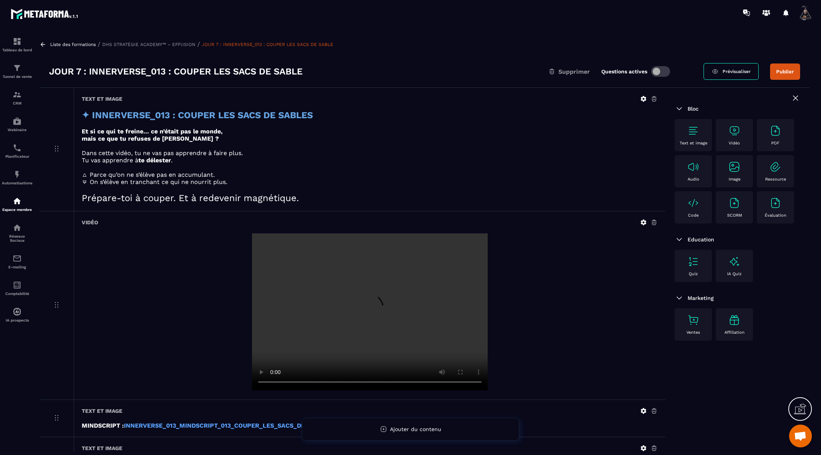  Describe the element at coordinates (226, 425) in the screenshot. I see `a: INNERVERSE_013_MINDSCRIPT_013_COUPER_LES_SACS_DE_SABLE` at that location.